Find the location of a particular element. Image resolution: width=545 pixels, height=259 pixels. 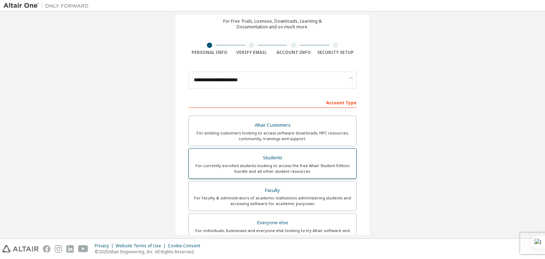

p: © 2025 Altair Engineering, Inc. All Rights Reserved. is located at coordinates (149, 251).